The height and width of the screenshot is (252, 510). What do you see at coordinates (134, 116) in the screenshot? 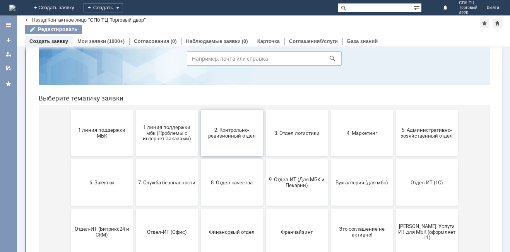
I see `span: 1 линия поддержки мбк (Проблемы с интернет-заказами)` at bounding box center [134, 116].